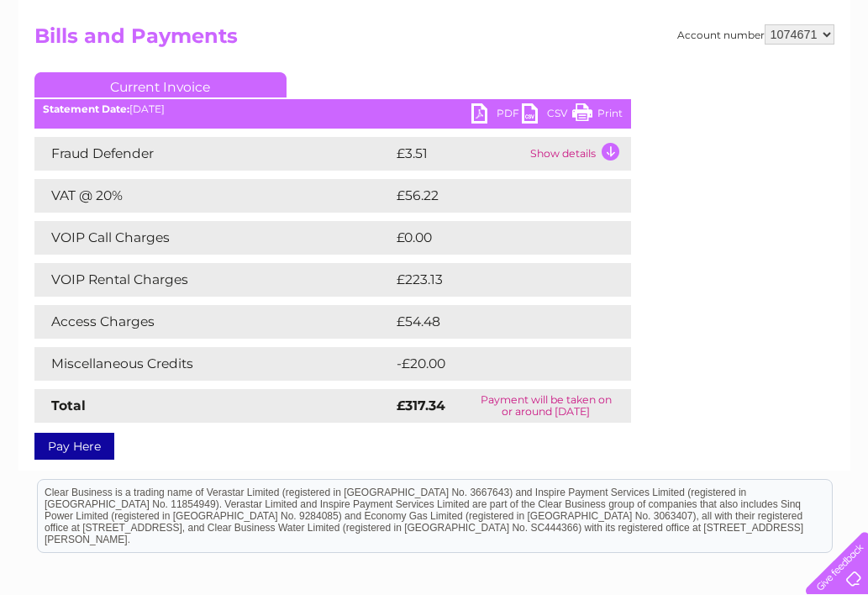 This screenshot has height=595, width=868. Describe the element at coordinates (86, 108) in the screenshot. I see `b: Statement Date:` at that location.